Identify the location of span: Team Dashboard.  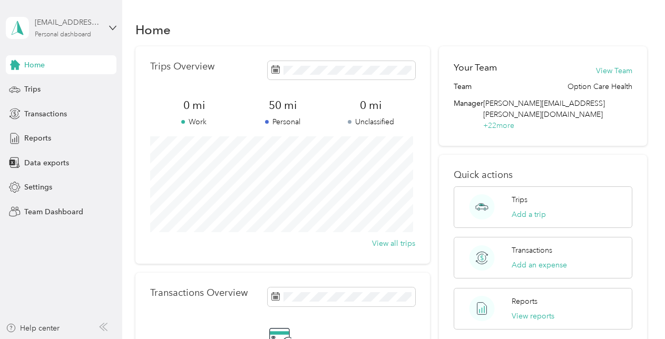
(54, 212).